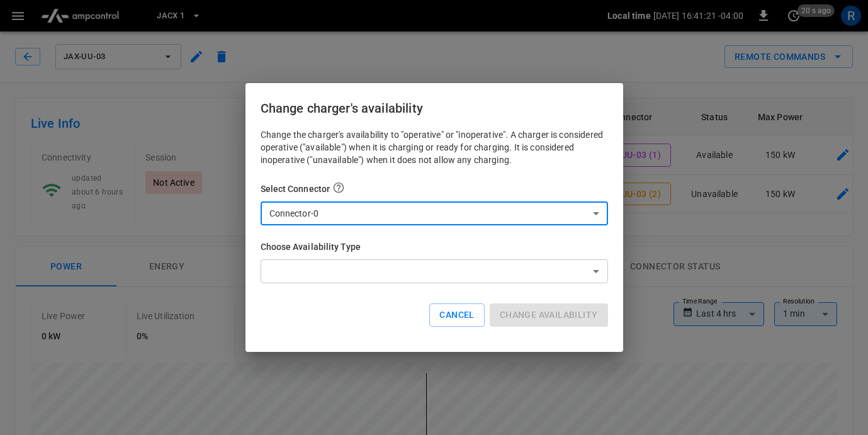  What do you see at coordinates (434, 108) in the screenshot?
I see `h6: Change charger's availability` at bounding box center [434, 108].